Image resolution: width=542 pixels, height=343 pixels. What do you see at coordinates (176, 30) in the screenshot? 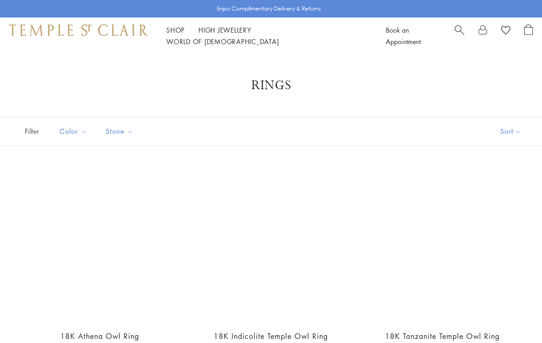
I see `a: ShopShop` at bounding box center [176, 30].